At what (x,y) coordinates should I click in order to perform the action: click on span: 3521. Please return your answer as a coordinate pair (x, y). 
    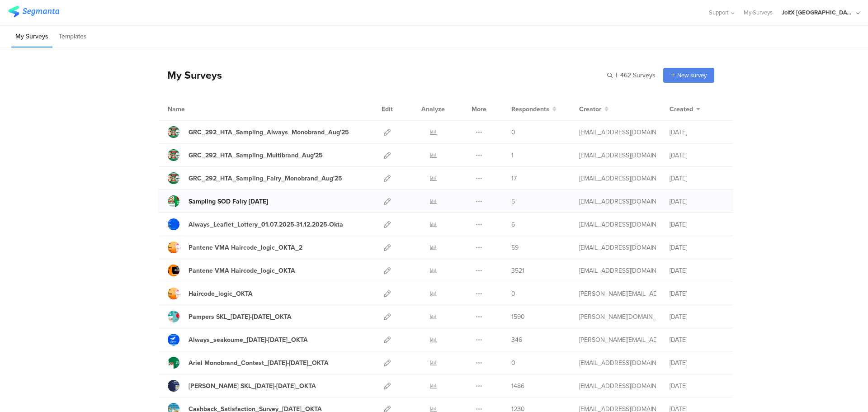
    Looking at the image, I should click on (518, 271).